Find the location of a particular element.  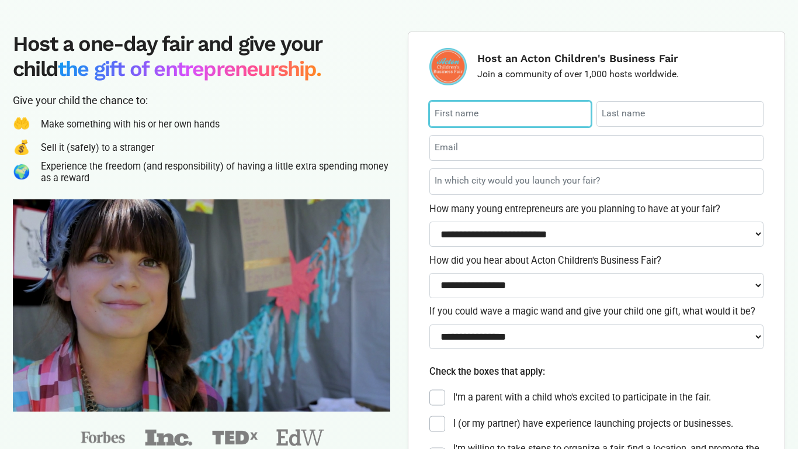

img: inc-ff44fbf6c2e08814d02e9de779f5dfa52292b9cd745a9c9ba490939733b0a811.png is located at coordinates (168, 437).